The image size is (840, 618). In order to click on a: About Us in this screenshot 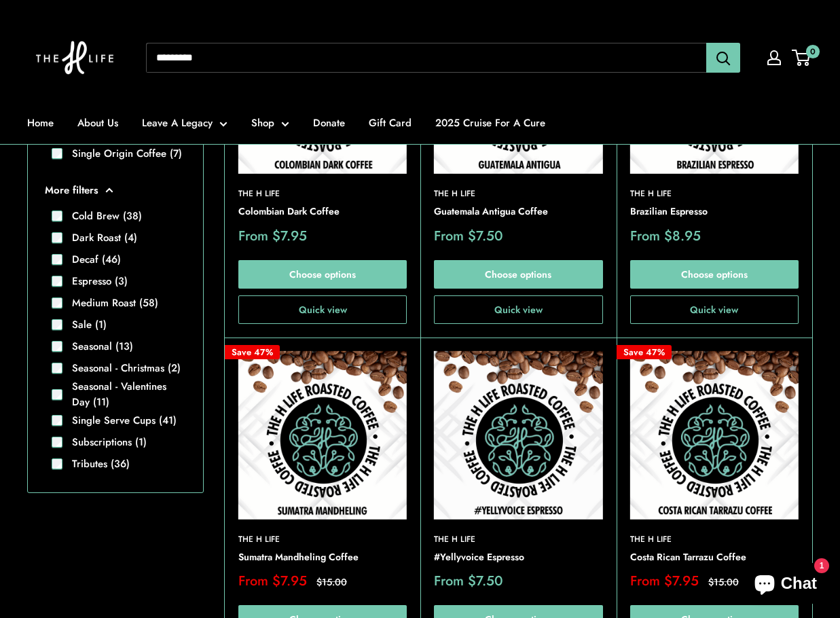, I will do `click(98, 123)`.